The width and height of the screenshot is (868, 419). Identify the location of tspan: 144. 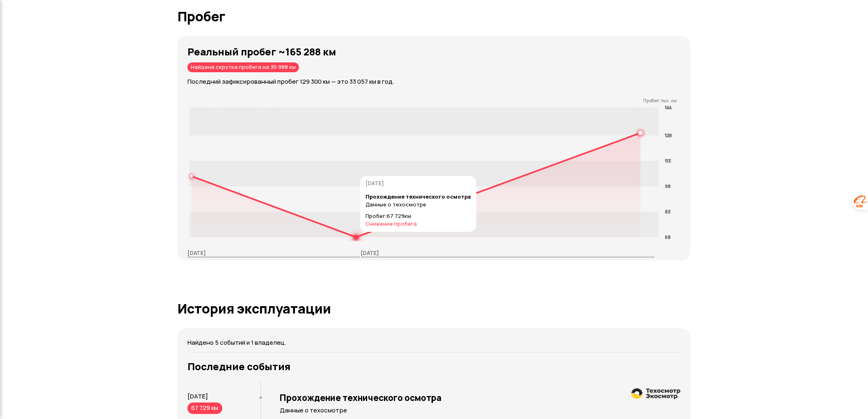
(668, 107).